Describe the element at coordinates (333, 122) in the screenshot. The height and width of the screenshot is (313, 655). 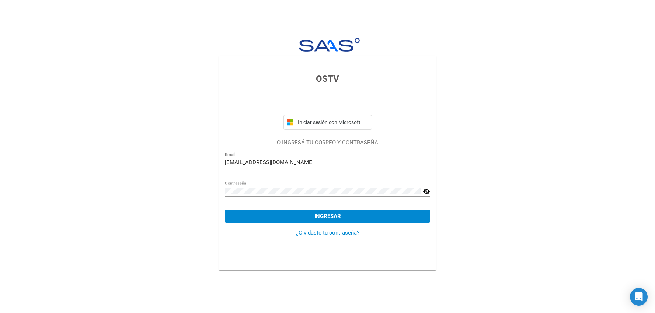
I see `span: Iniciar sesión con Microsoft` at that location.